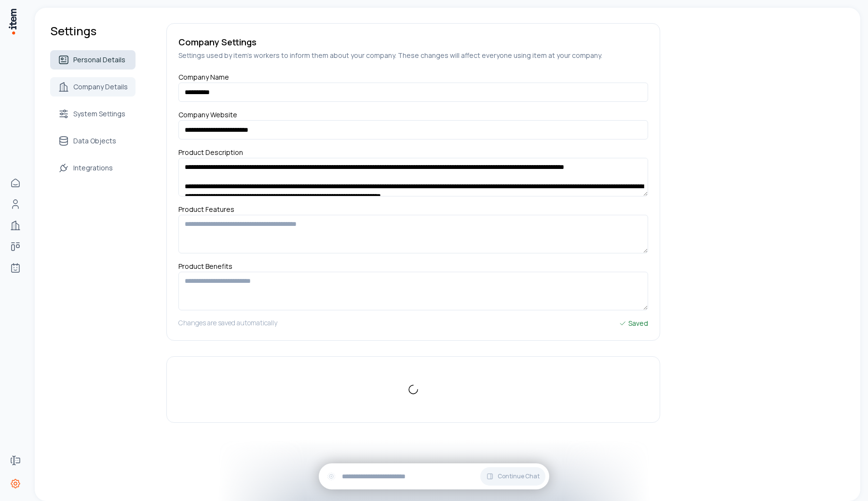 The image size is (868, 501). I want to click on a: System Settings, so click(93, 114).